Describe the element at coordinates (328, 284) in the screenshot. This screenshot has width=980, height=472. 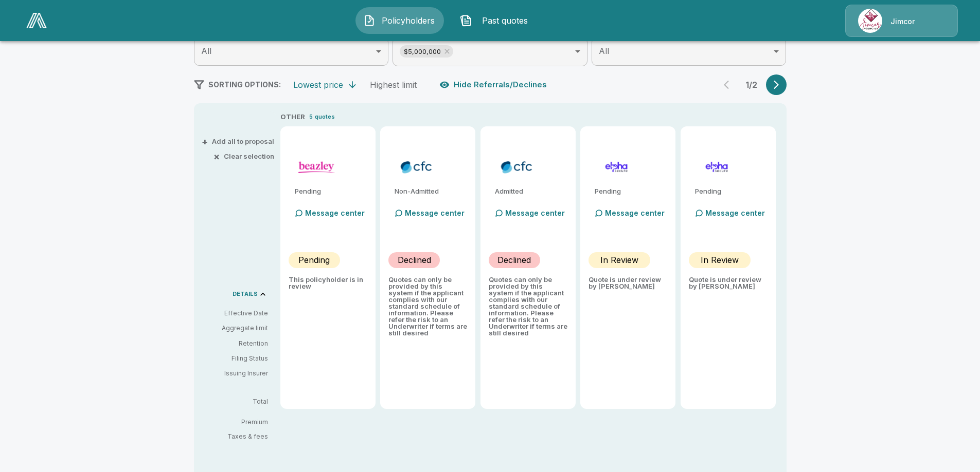
I see `p: This policyholder is in review` at that location.